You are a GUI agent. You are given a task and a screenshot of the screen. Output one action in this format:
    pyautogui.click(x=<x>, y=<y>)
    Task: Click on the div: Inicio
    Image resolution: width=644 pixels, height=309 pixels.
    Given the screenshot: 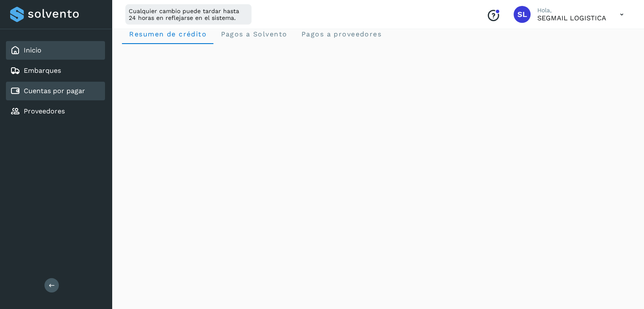 What is the action you would take?
    pyautogui.click(x=55, y=51)
    